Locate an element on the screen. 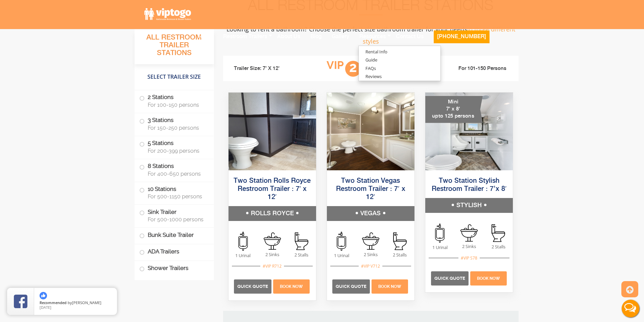 This screenshot has height=322, width=644. a: Two Station Stylish Restroom Trailer : 7’x 8′ is located at coordinates (469, 185).